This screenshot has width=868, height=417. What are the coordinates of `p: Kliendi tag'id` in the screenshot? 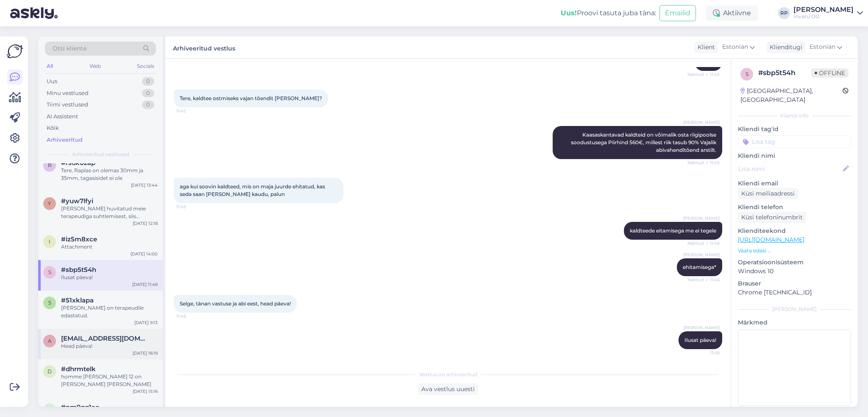 It's located at (794, 129).